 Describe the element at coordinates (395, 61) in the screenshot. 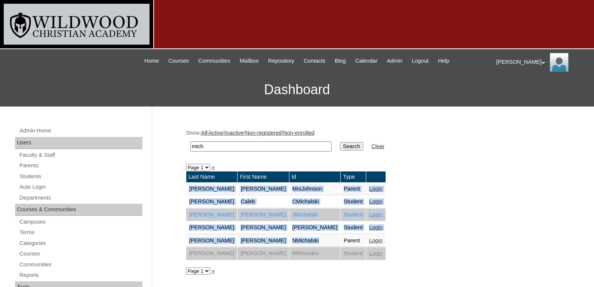

I see `a: Admin` at that location.